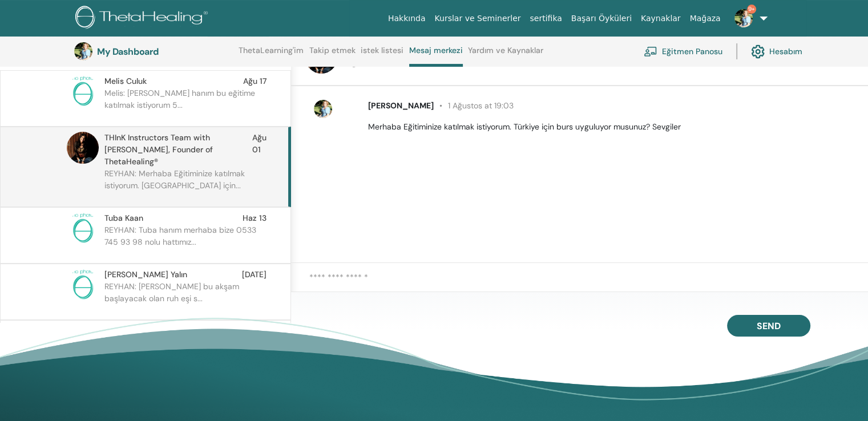 The width and height of the screenshot is (868, 421). What do you see at coordinates (477, 19) in the screenshot?
I see `a: Kurslar ve Seminerler` at bounding box center [477, 19].